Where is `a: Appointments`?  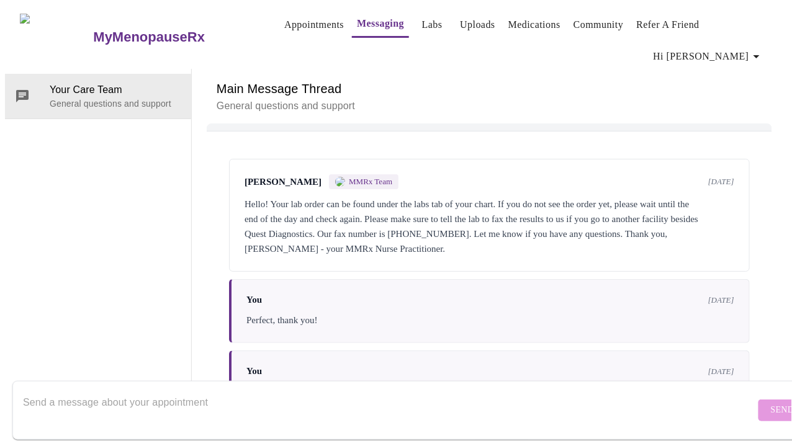
a: Appointments is located at coordinates (314, 25).